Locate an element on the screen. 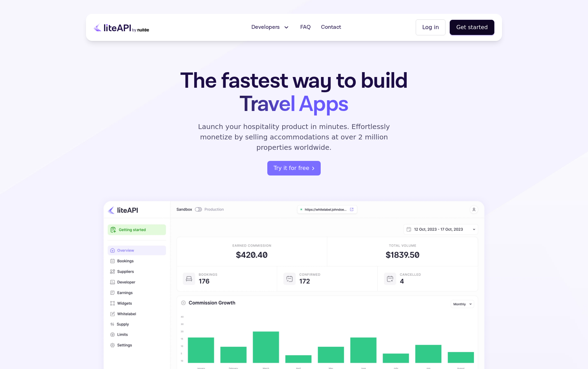  a: Contact is located at coordinates (331, 27).